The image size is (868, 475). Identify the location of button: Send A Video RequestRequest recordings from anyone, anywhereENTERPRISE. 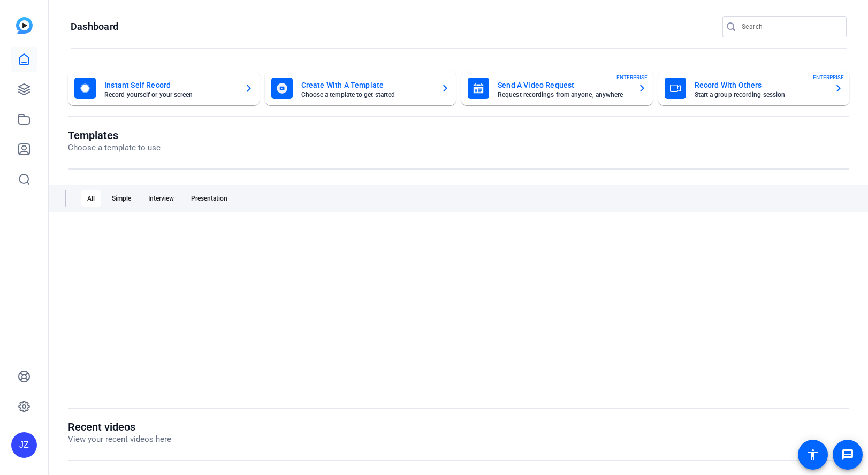
(557, 88).